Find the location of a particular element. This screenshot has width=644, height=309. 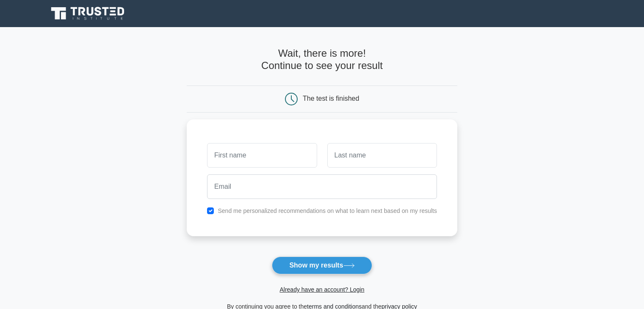

button: Show my results is located at coordinates (322, 266).